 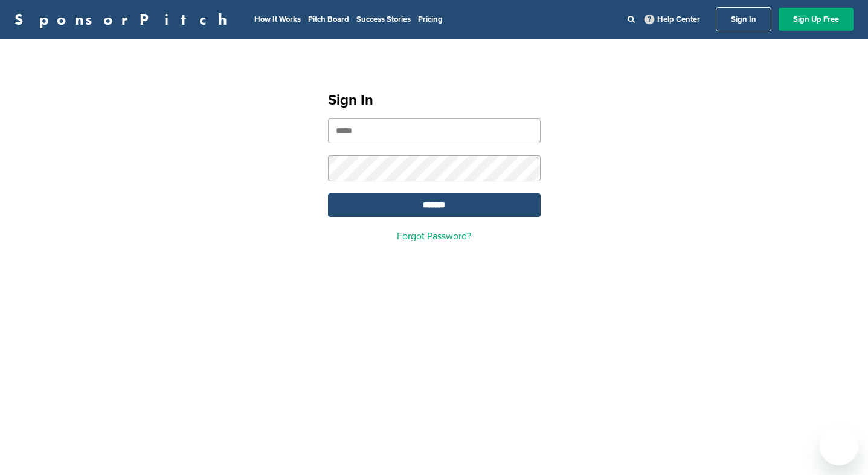 What do you see at coordinates (672, 20) in the screenshot?
I see `a: Help Center` at bounding box center [672, 20].